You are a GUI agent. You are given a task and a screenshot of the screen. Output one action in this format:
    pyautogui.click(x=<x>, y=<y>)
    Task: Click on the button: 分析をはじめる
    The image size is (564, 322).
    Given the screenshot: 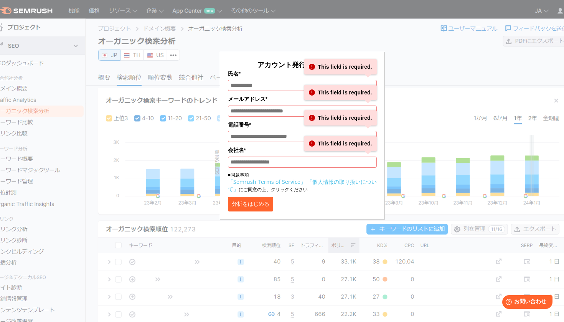 What is the action you would take?
    pyautogui.click(x=250, y=204)
    